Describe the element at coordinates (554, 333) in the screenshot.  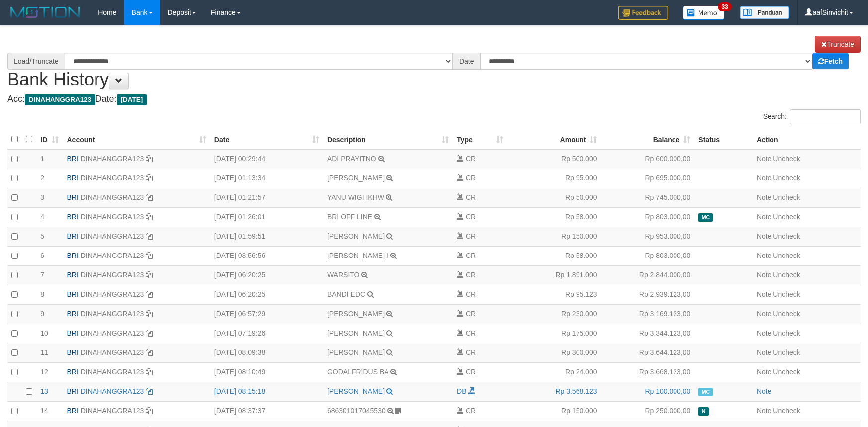
I see `td: Rp 175.000` at that location.